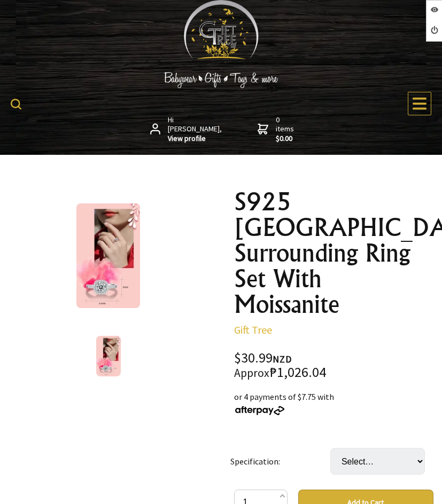  What do you see at coordinates (334, 366) in the screenshot?
I see `div: $30.99 ₱1,026.04` at bounding box center [334, 366].